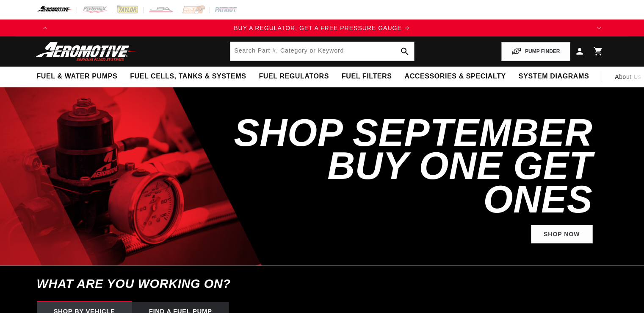 The image size is (644, 313). I want to click on h6: What are you working on?, so click(322, 284).